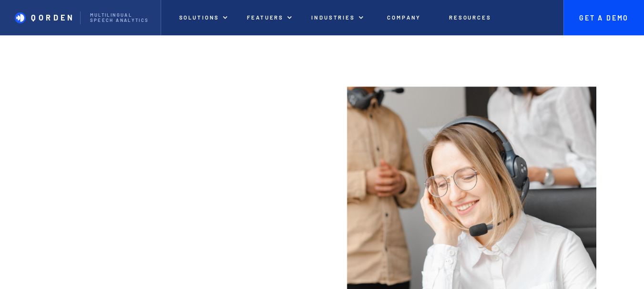 The width and height of the screenshot is (644, 289). I want to click on p: QORDEN, so click(53, 17).